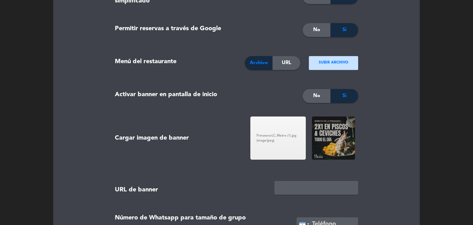 This screenshot has height=225, width=473. Describe the element at coordinates (278, 138) in the screenshot. I see `ngx-dropzone-label: Primavera-LC_Meitre (1).jpg (image/jpeg)` at that location.